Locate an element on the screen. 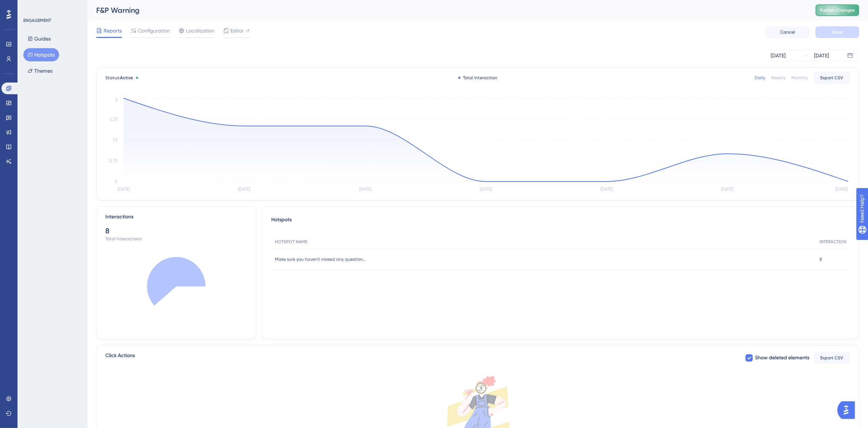  span: 8 is located at coordinates (821, 259).